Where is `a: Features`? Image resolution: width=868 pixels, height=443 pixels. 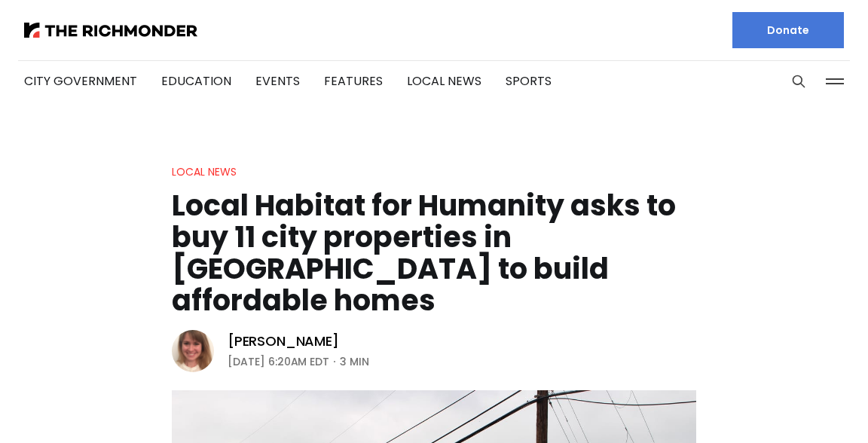
a: Features is located at coordinates (354, 81).